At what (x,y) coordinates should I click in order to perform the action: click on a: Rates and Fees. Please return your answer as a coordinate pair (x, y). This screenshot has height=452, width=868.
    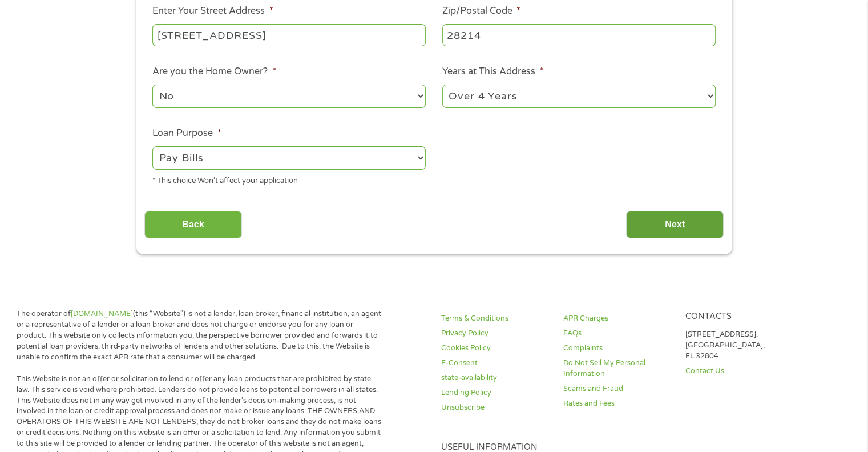
    Looking at the image, I should click on (617, 403).